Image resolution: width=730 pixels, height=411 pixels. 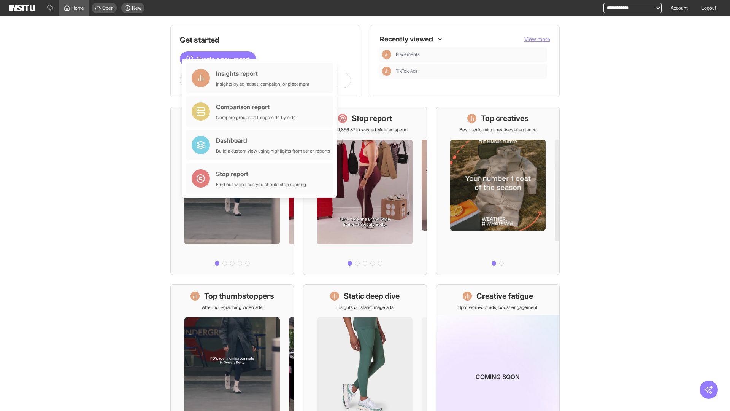 I want to click on div: Comparison report, so click(x=256, y=107).